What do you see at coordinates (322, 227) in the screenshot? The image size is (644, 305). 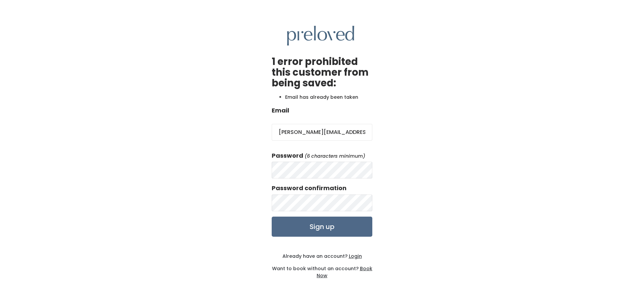 I see `input: Sign up` at bounding box center [322, 227].